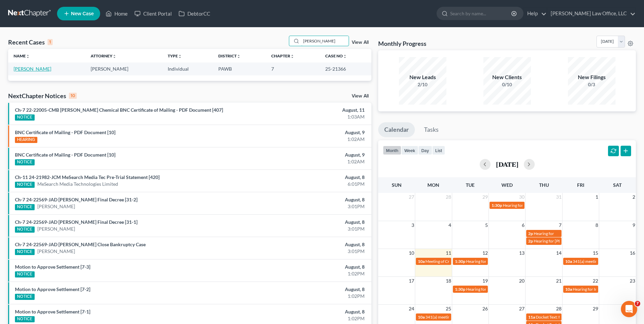 Image resolution: width=644 pixels, height=324 pixels. I want to click on span: 28, so click(448, 197).